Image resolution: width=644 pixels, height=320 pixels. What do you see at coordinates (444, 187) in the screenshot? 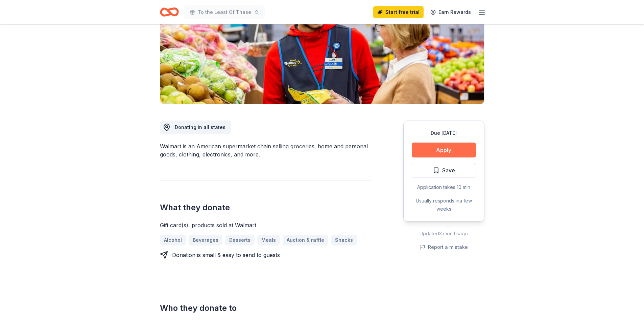
I see `div: Application takes 10 min` at bounding box center [444, 187].